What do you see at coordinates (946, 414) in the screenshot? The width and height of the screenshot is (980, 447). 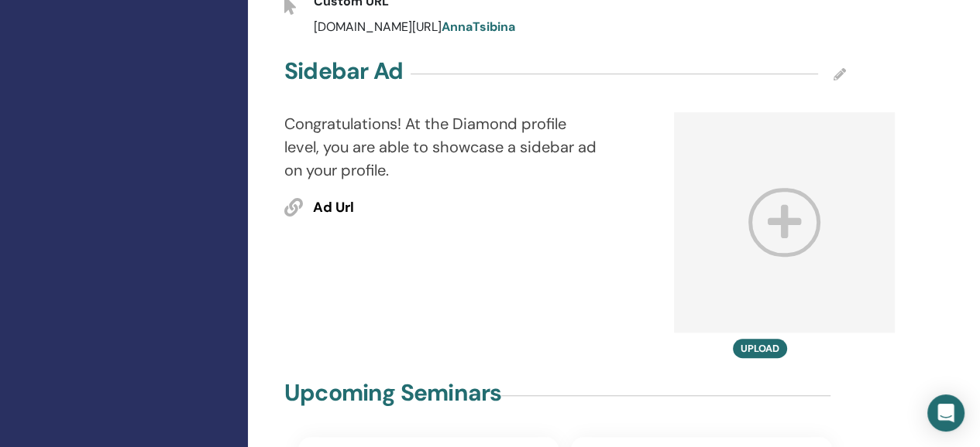 I see `div: Open Intercom Messenger` at bounding box center [946, 414].